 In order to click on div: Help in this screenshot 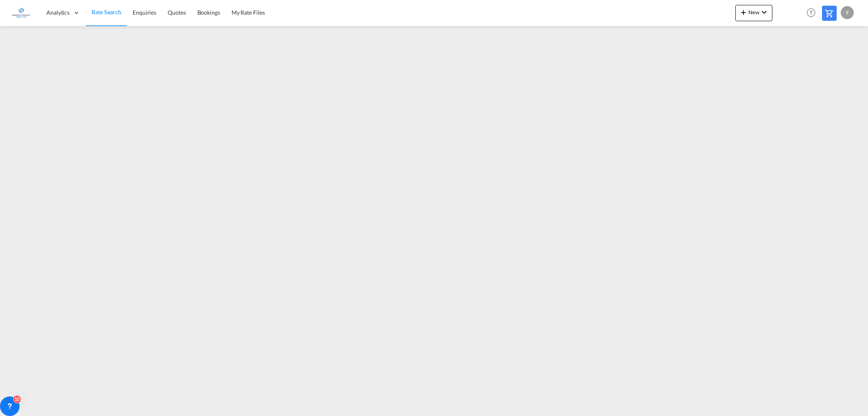, I will do `click(813, 13)`.